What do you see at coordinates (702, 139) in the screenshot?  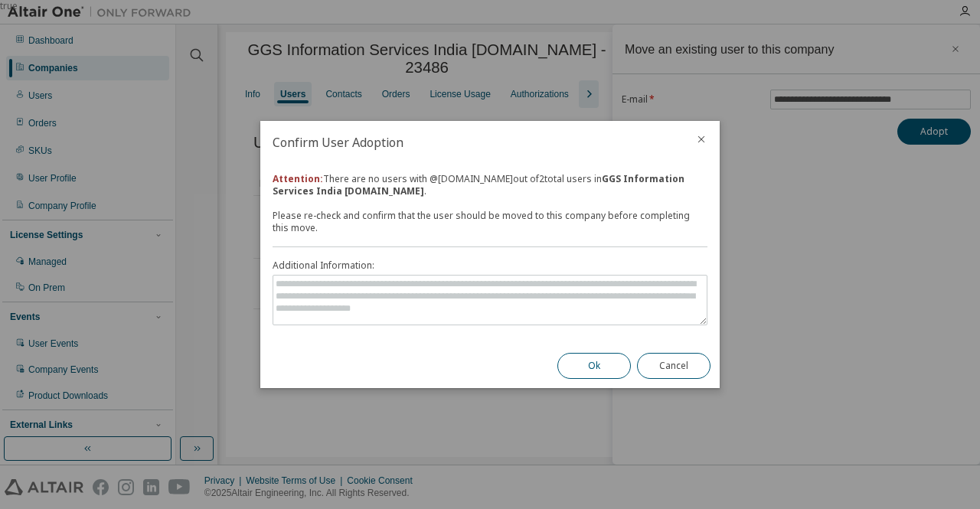 I see `button: close` at bounding box center [702, 139].